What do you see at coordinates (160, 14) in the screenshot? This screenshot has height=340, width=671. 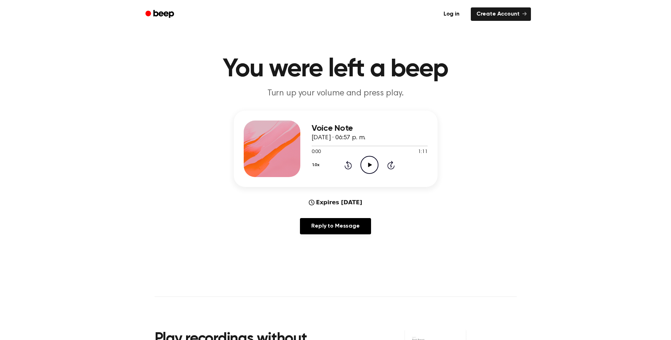 I see `a: Beep` at bounding box center [160, 14].